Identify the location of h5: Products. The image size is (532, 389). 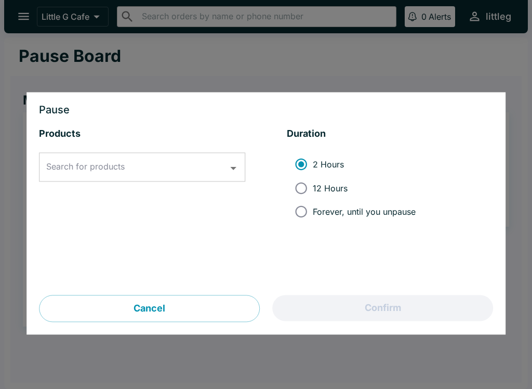
(142, 134).